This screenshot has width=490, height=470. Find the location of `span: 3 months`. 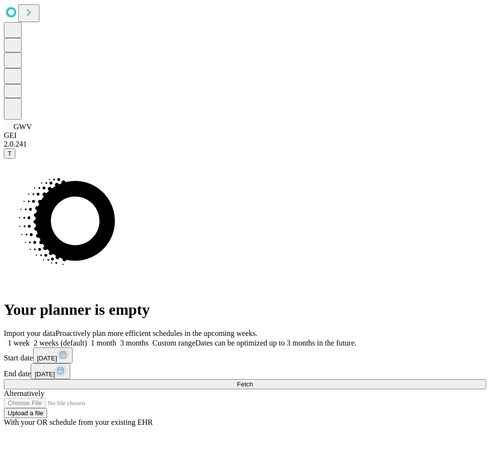

span: 3 months is located at coordinates (134, 343).